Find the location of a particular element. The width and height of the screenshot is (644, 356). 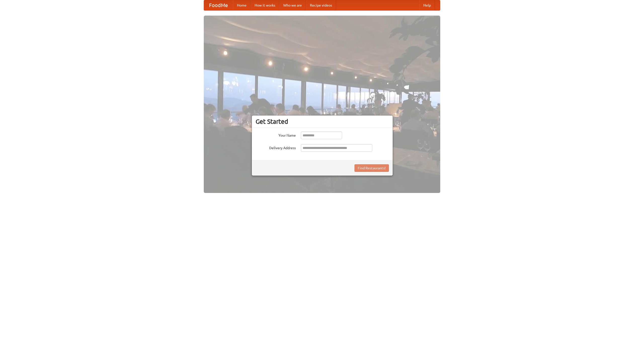

button: Find Restaurants! is located at coordinates (371, 168).